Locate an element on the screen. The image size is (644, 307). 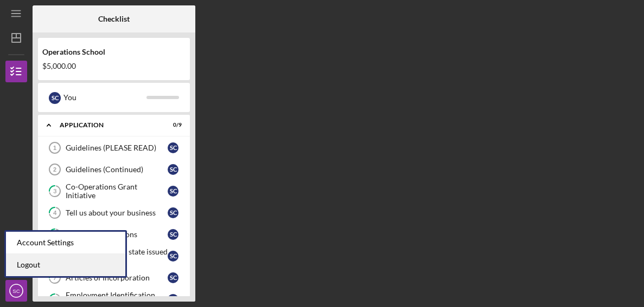
text: SC is located at coordinates (16, 291).